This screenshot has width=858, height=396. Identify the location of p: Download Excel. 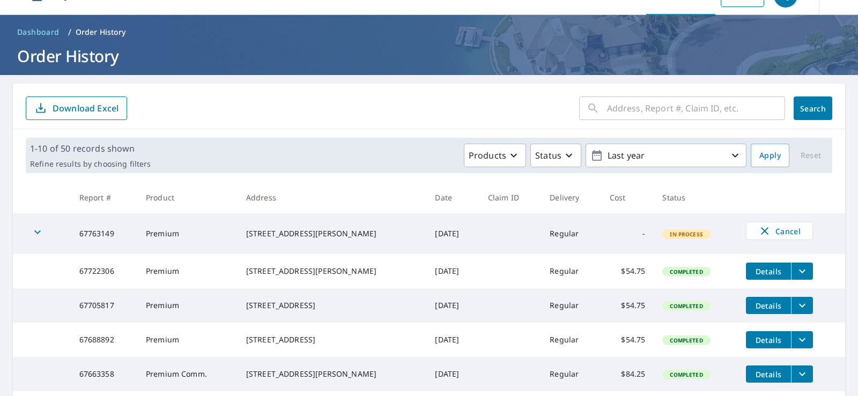
(85, 108).